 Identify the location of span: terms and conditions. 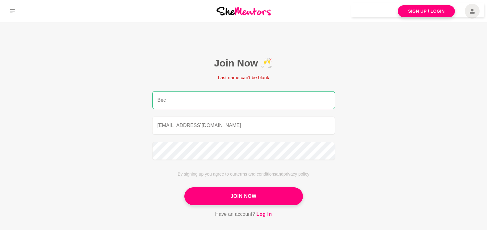
(256, 174).